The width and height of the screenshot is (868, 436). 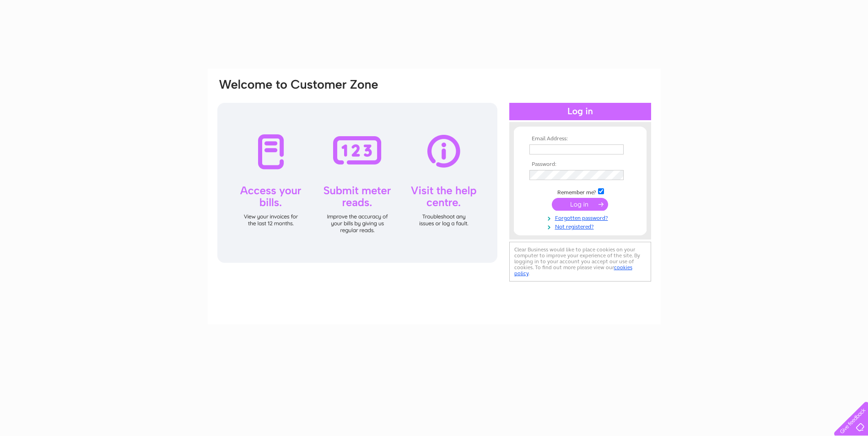 What do you see at coordinates (580, 262) in the screenshot?
I see `div: Clear Business would like to place cookies on your computer to improve your experience of the sit...` at bounding box center [580, 262].